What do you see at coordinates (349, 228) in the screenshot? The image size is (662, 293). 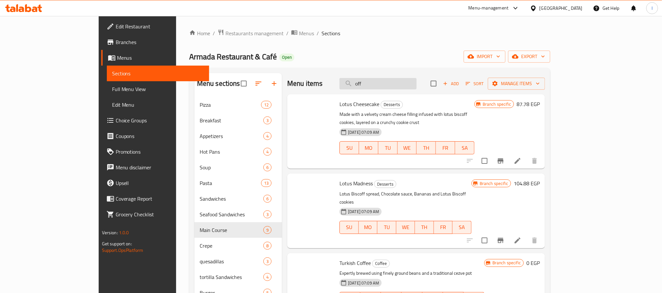 I see `button: SU` at bounding box center [349, 228].